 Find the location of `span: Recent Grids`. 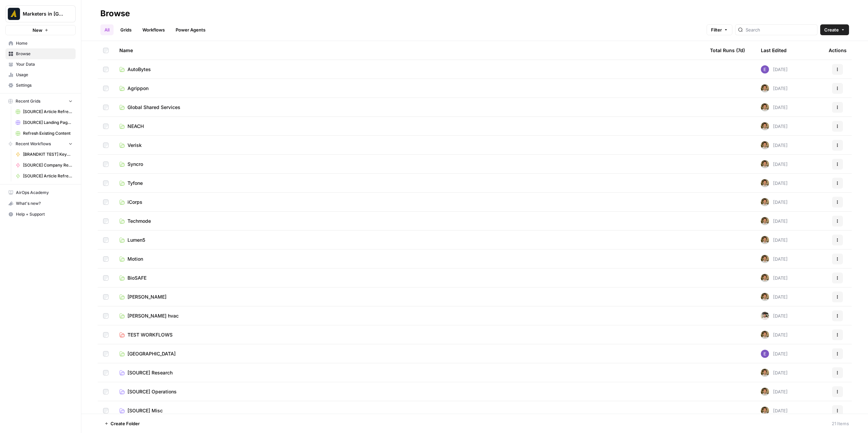

span: Recent Grids is located at coordinates (28, 101).